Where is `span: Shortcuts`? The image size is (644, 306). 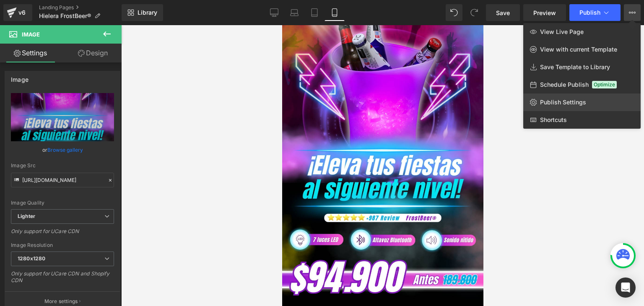
span: Shortcuts is located at coordinates (554, 120).